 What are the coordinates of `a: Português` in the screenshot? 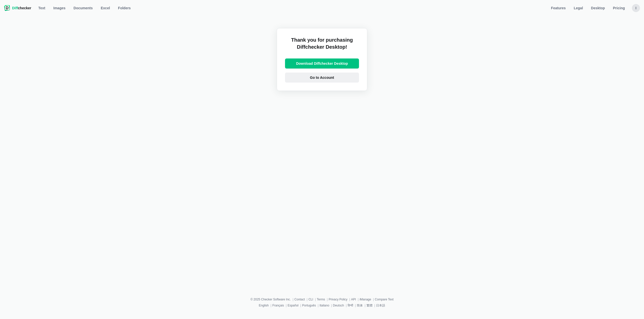 It's located at (309, 306).